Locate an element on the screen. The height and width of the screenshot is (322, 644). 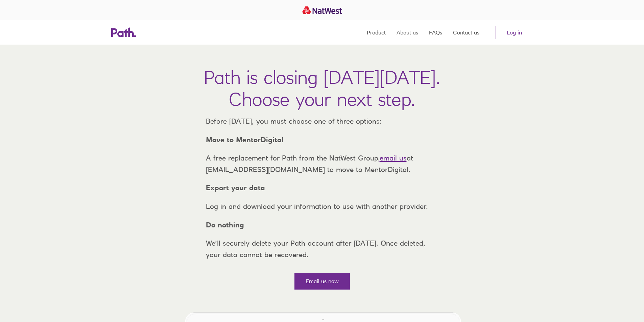
strong: Move to MentorDigital is located at coordinates (245, 139).